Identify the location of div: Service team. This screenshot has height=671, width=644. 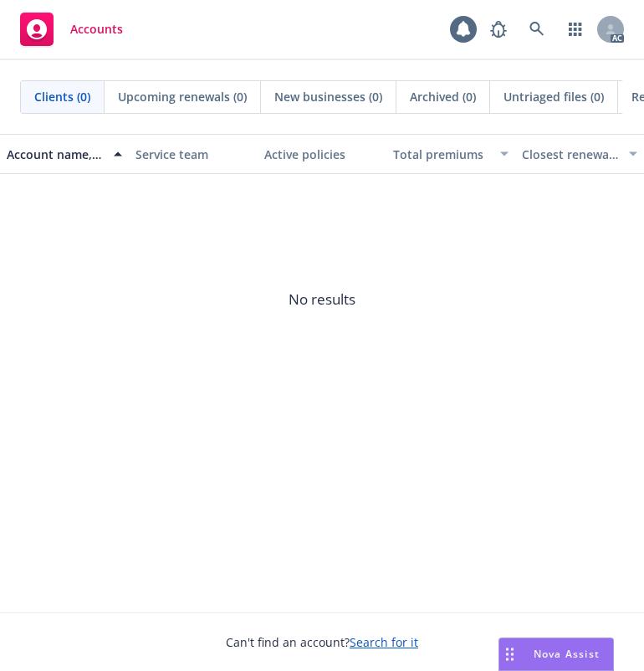
(193, 154).